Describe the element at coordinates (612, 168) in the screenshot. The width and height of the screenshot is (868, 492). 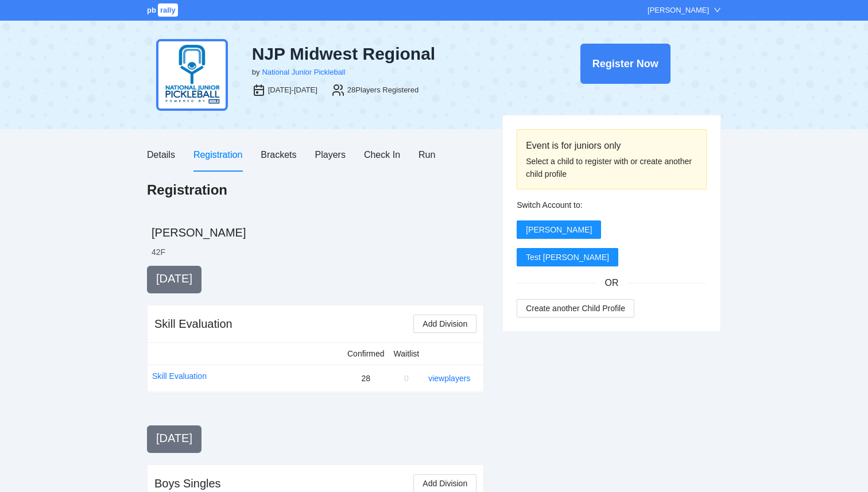
I see `div: Select a child to register with or create another child profile` at that location.